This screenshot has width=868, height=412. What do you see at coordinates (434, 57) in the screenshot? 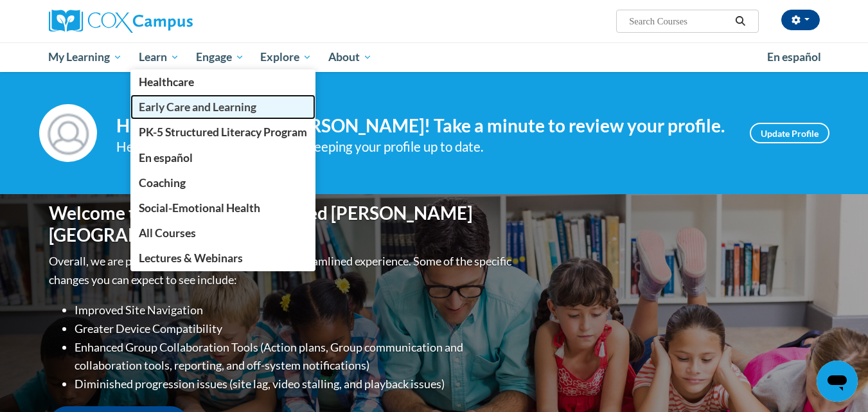
I see `div: Main menu` at bounding box center [434, 57].